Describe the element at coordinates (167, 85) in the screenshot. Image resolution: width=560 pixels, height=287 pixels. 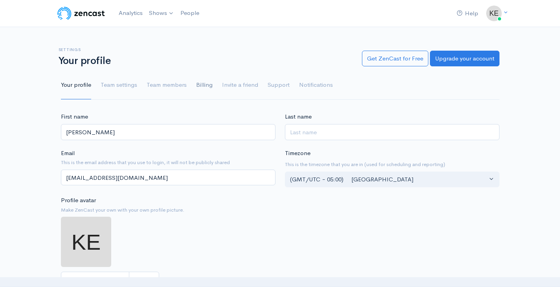
I see `a: Team members` at that location.